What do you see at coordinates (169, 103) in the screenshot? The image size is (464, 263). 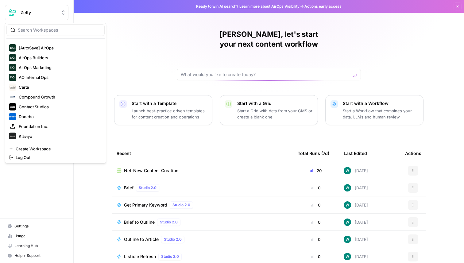 I see `p: Start with a Template` at bounding box center [169, 103].